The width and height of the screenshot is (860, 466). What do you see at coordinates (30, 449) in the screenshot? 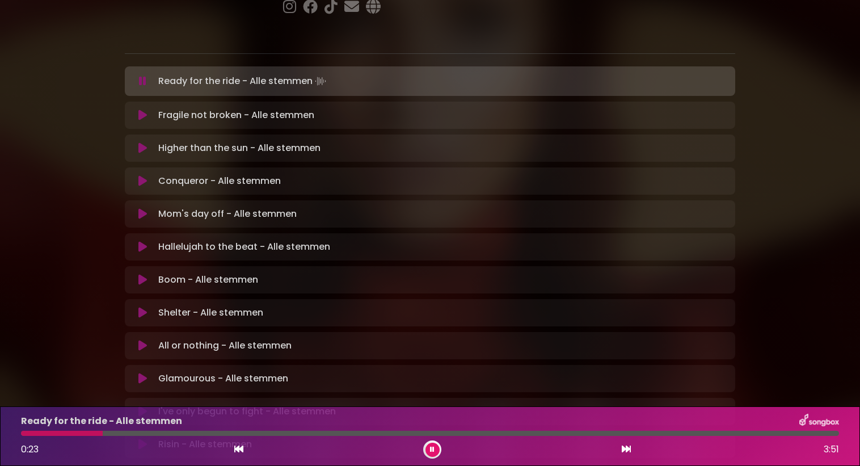
I see `span: 0:23` at bounding box center [30, 449].